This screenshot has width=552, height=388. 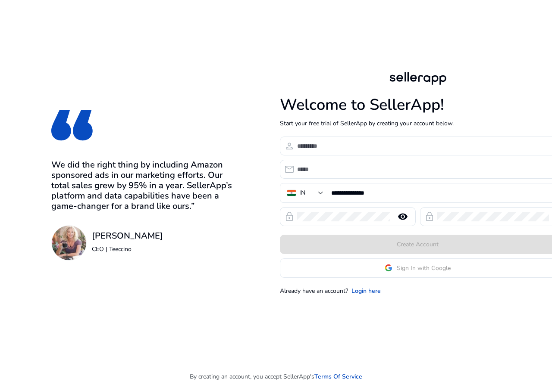 I want to click on a: Login here, so click(x=366, y=291).